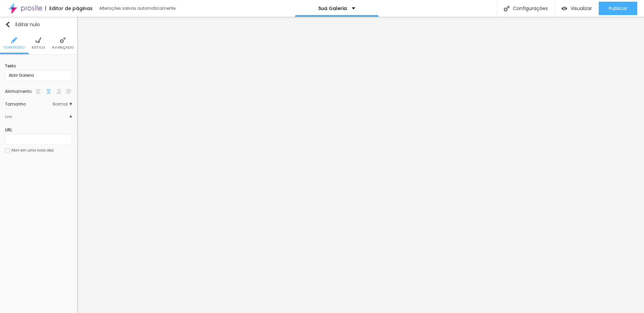 This screenshot has height=313, width=644. Describe the element at coordinates (618, 8) in the screenshot. I see `font: Publicar` at that location.